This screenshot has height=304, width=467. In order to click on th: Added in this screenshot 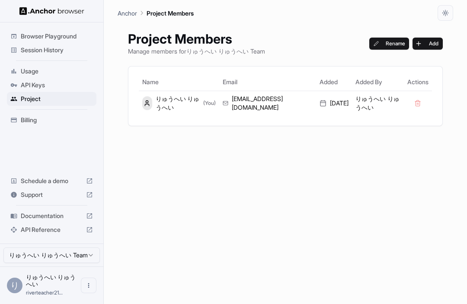, I will do `click(334, 82)`.